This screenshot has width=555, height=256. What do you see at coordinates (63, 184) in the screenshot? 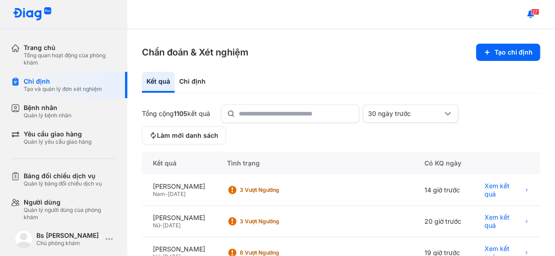
I see `div: Quản lý bảng đối chiếu dịch vụ` at bounding box center [63, 184].